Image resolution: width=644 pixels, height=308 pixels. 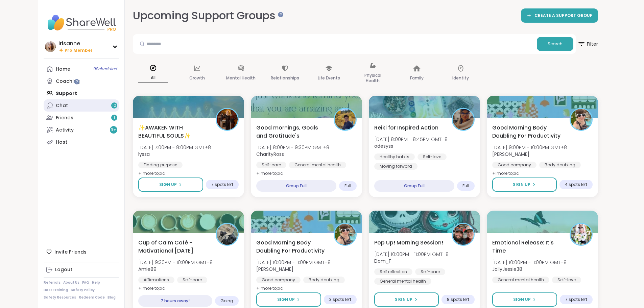 What do you see at coordinates (460, 78) in the screenshot?
I see `p: Identity` at bounding box center [460, 78].